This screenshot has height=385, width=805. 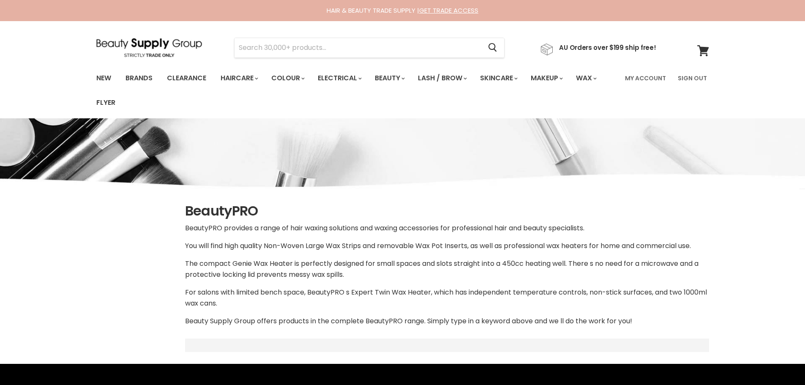 What do you see at coordinates (389, 78) in the screenshot?
I see `a: Beauty` at bounding box center [389, 78].